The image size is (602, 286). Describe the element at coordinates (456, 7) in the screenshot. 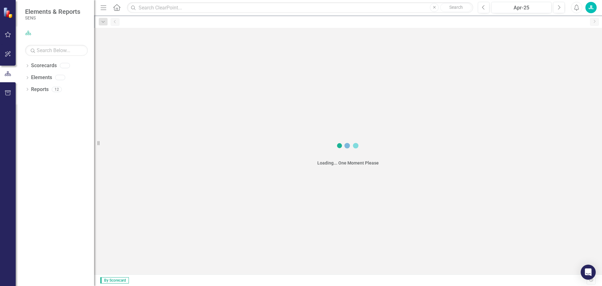

I see `span: Search` at that location.